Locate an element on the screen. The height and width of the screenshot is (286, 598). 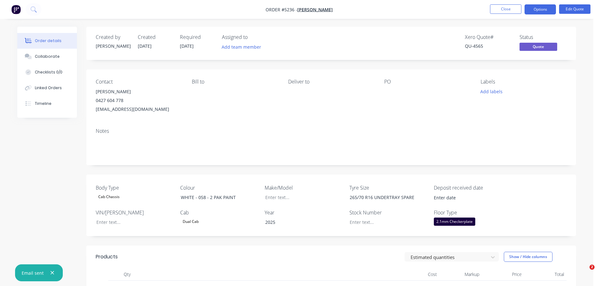
div: Checklists 0/0 is located at coordinates (49, 72).